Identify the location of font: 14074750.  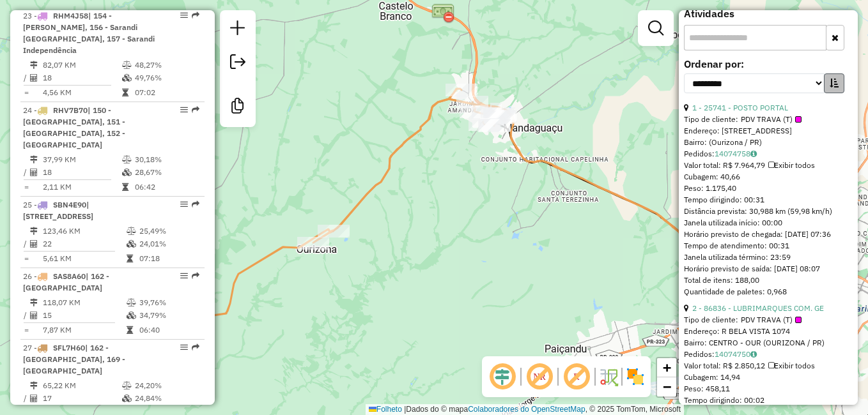
(733, 354).